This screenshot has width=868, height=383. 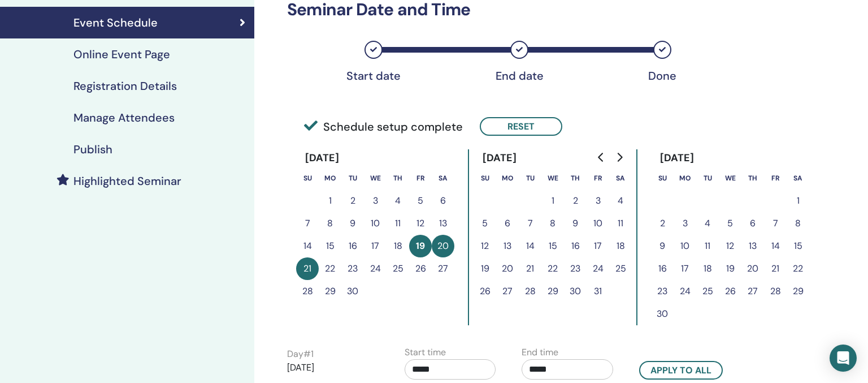 What do you see at coordinates (93, 149) in the screenshot?
I see `h4: Publish` at bounding box center [93, 149].